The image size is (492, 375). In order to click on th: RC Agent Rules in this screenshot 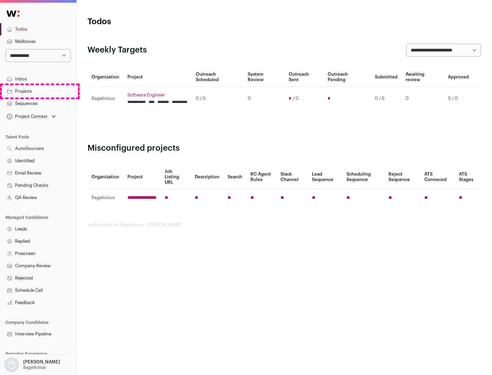, I will do `click(261, 177)`.